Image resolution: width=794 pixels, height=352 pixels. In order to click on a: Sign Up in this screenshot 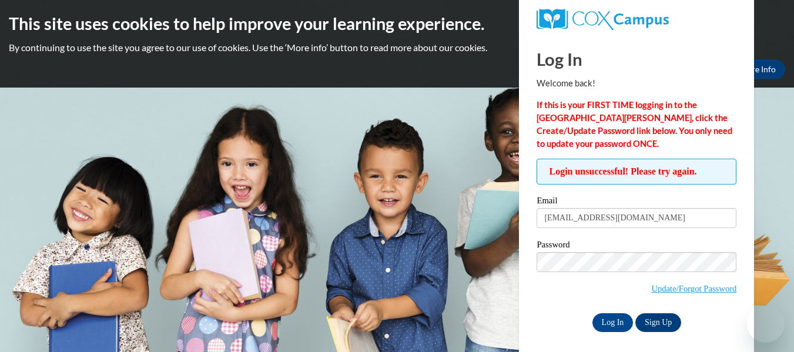, I will do `click(658, 323)`.